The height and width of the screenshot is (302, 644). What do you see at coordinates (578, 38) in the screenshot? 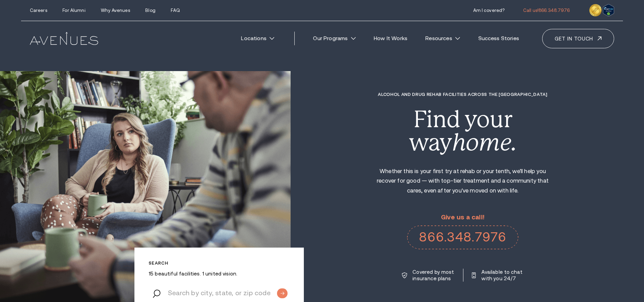
I see `a: Get in touch` at bounding box center [578, 38].